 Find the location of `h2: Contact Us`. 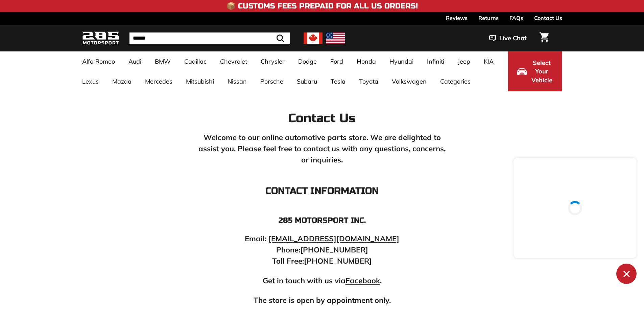

h2: Contact Us is located at coordinates (322, 118).